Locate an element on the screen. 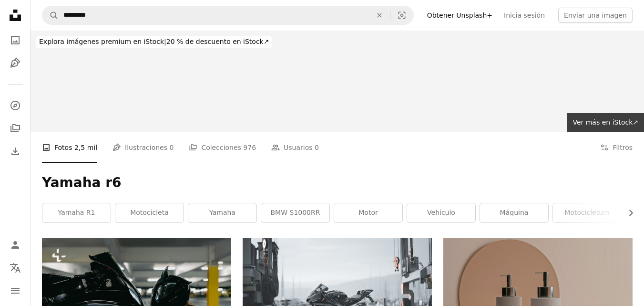 The image size is (644, 306). span: Explora imágenes premium en iStock | is located at coordinates (102, 42).